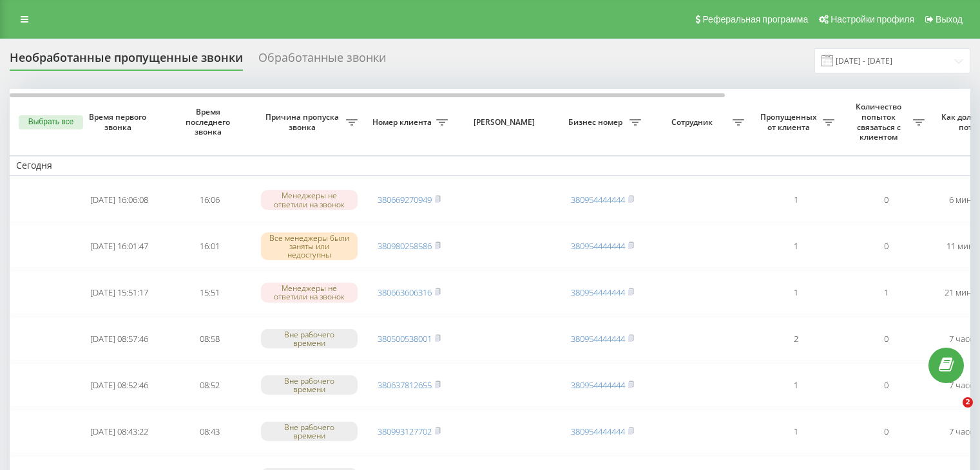 The image size is (980, 470). Describe the element at coordinates (209, 122) in the screenshot. I see `span: Время последнего звонка` at that location.